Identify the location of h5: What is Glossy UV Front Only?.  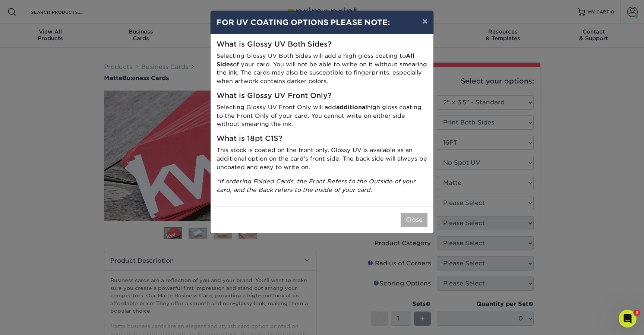
(322, 96).